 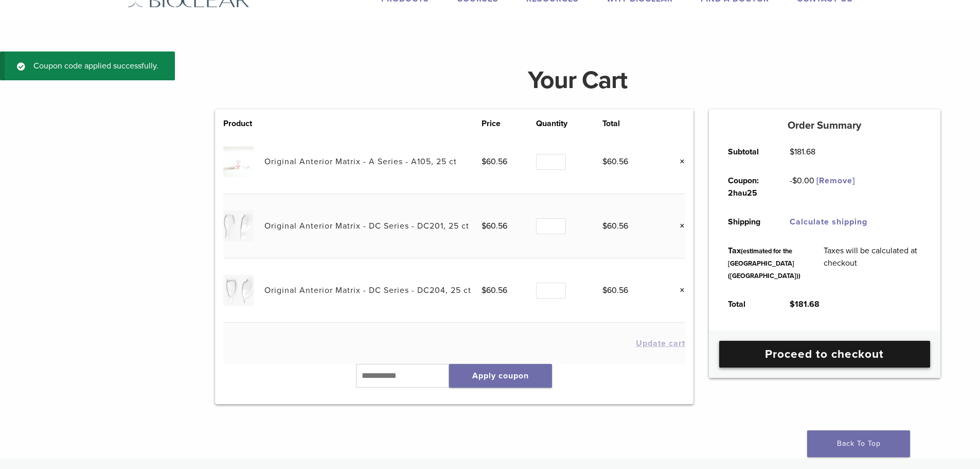 I want to click on h1: Your Cart, so click(x=578, y=80).